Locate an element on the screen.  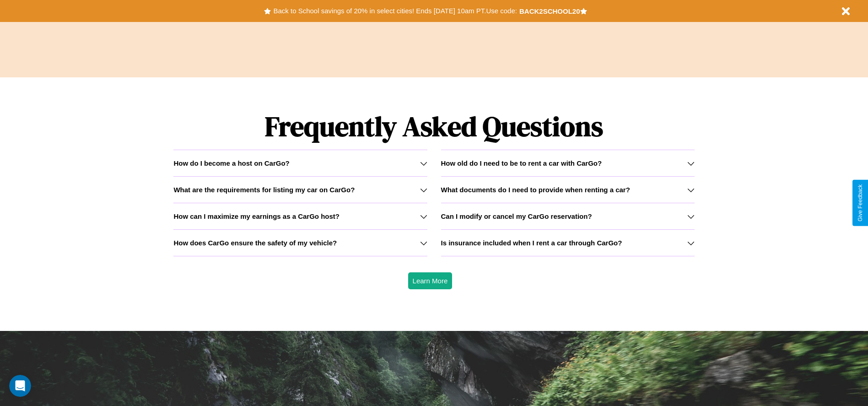
h3: What documents do I need to provide when renting a car? is located at coordinates (535, 189).